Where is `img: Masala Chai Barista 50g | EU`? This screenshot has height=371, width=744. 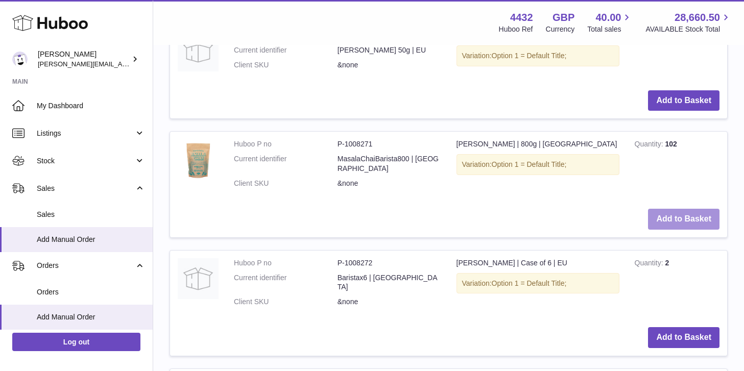 img: Masala Chai Barista 50g | EU is located at coordinates (198, 51).